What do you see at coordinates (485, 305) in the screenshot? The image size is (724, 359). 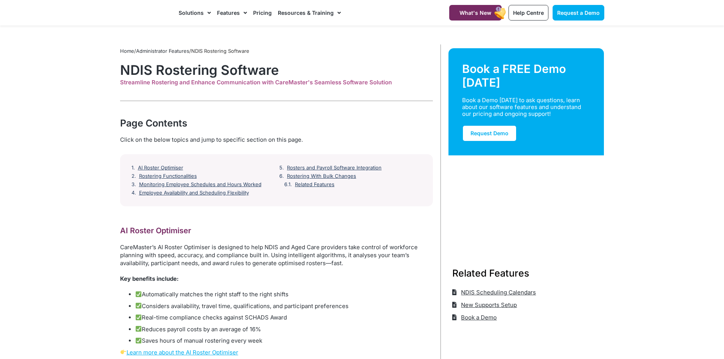 I see `a: New Supports Setup` at bounding box center [485, 305].